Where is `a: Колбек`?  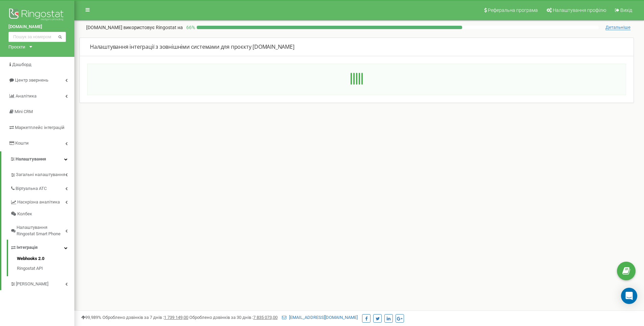 a: Колбек is located at coordinates (42, 214).